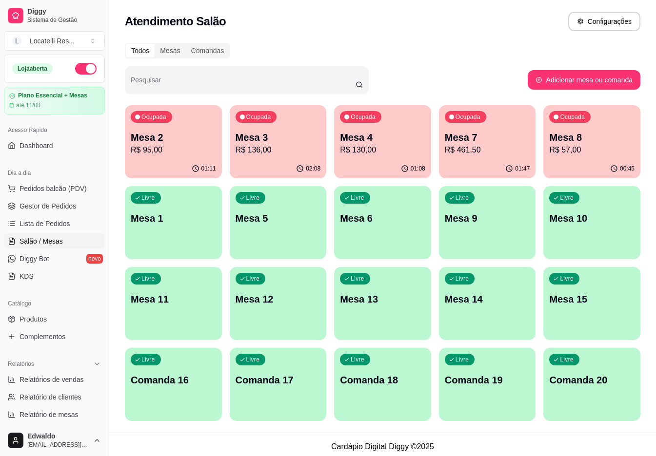 The width and height of the screenshot is (656, 456). Describe the element at coordinates (173, 304) in the screenshot. I see `button: LivreMesa 11` at that location.